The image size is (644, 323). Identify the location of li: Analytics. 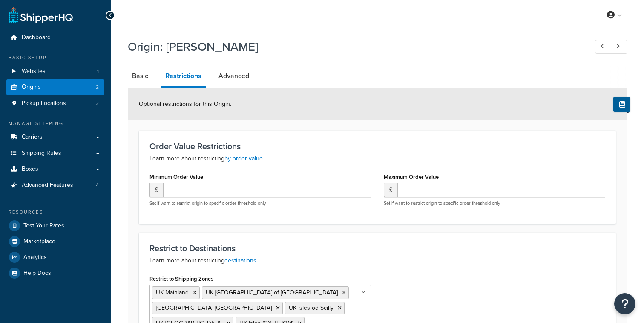
(55, 257).